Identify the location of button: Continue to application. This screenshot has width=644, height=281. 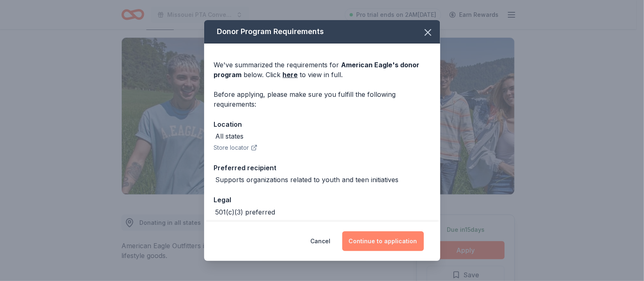
(383, 241).